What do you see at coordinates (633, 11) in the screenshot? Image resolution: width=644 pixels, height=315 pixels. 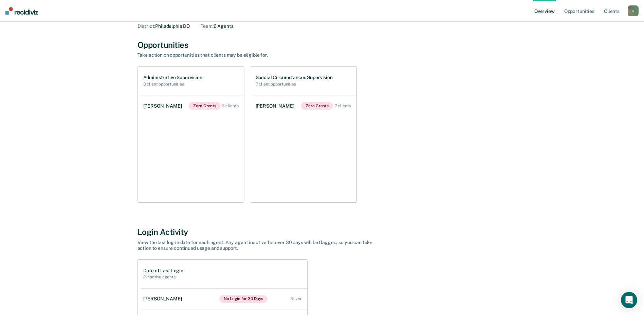 I see `button: s` at bounding box center [633, 11].